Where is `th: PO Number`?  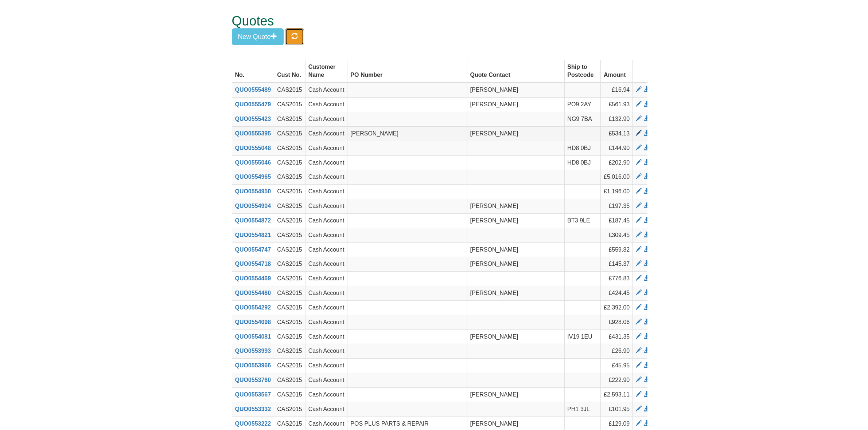
th: PO Number is located at coordinates (407, 71).